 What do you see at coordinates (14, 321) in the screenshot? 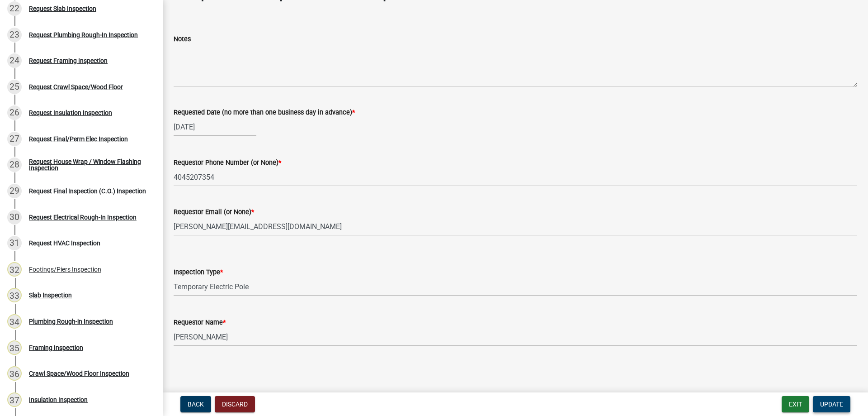
I see `div: 34` at bounding box center [14, 321].